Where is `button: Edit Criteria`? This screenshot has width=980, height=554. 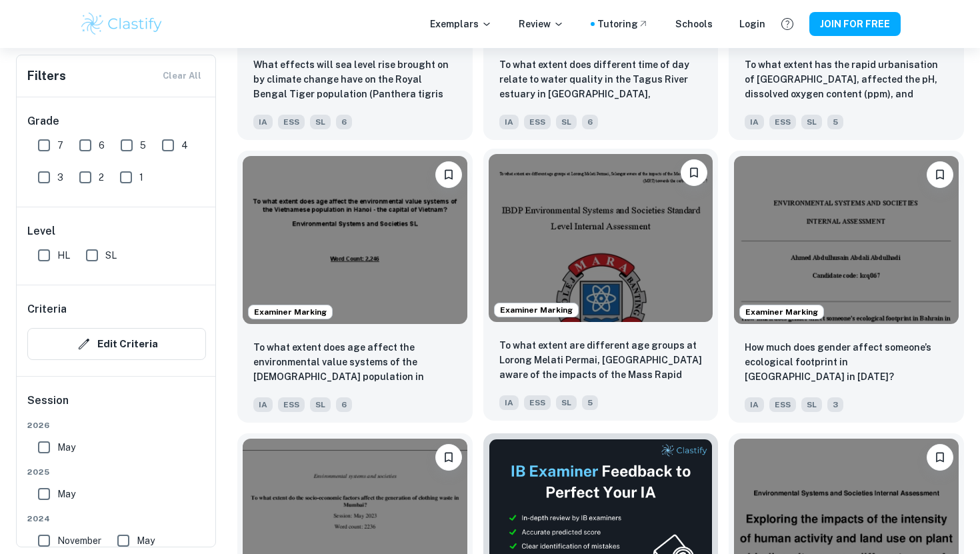 button: Edit Criteria is located at coordinates (117, 344).